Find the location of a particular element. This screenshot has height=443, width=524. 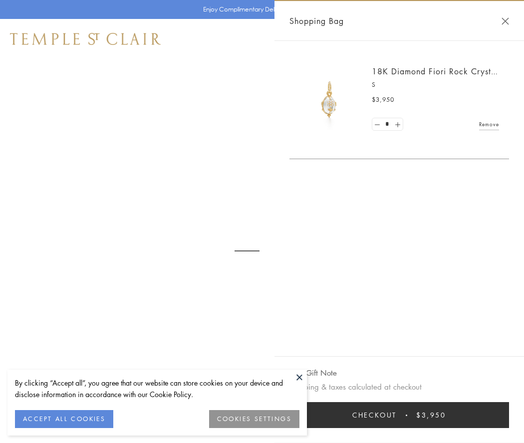

a: Set quantity to 0 is located at coordinates (378, 124).